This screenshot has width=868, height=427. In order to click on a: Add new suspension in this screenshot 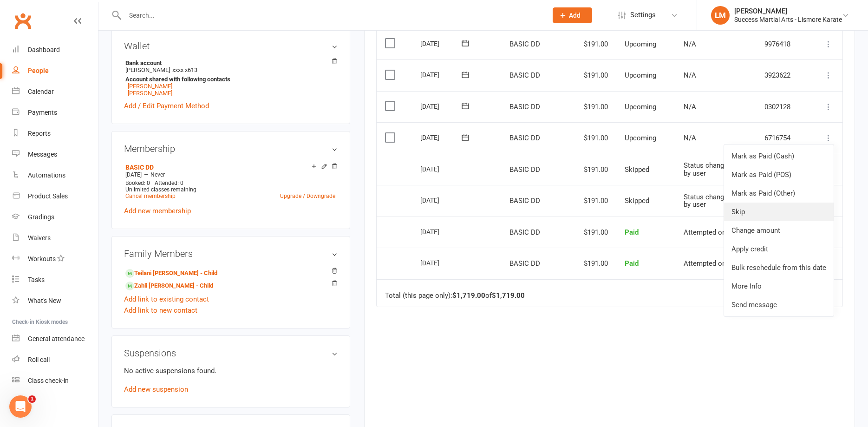, I will do `click(156, 389)`.